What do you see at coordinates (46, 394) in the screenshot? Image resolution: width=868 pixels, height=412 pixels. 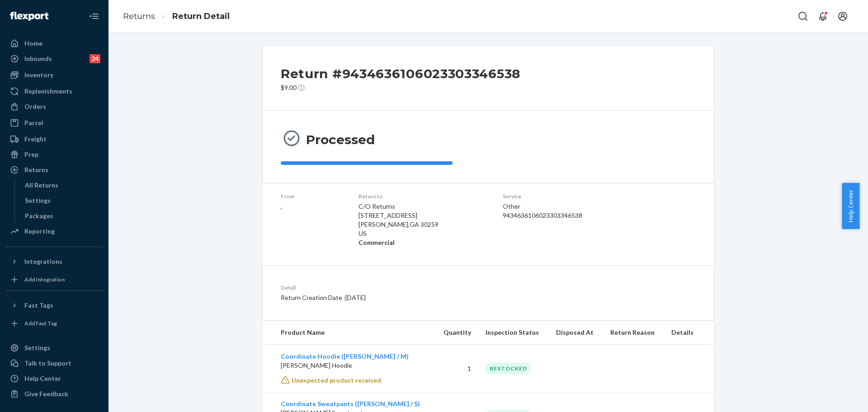 I see `div: Give Feedback` at bounding box center [46, 394].